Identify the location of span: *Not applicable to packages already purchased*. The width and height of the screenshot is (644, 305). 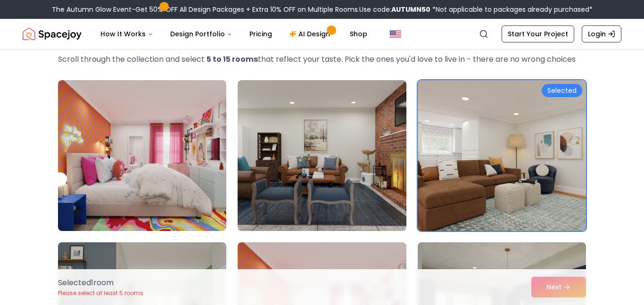
(512, 9).